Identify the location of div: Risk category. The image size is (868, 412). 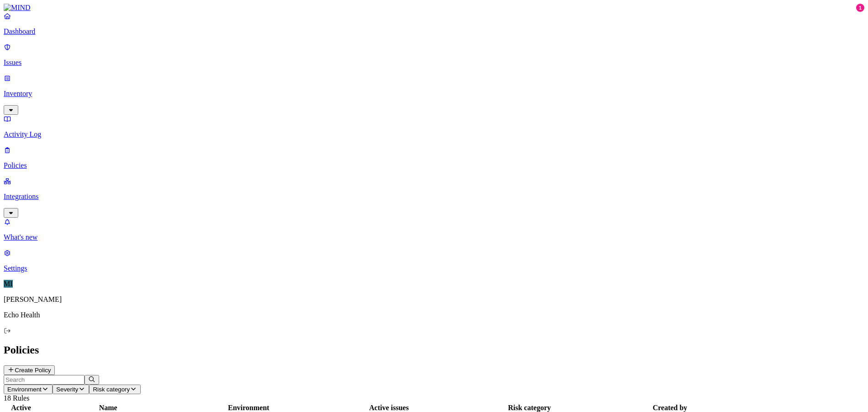
(530, 408).